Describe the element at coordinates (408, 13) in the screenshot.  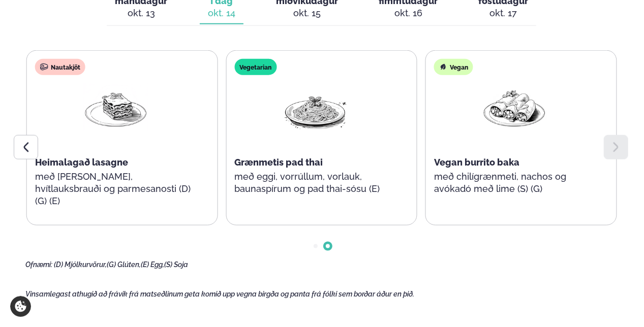
I see `div: okt. 16` at that location.